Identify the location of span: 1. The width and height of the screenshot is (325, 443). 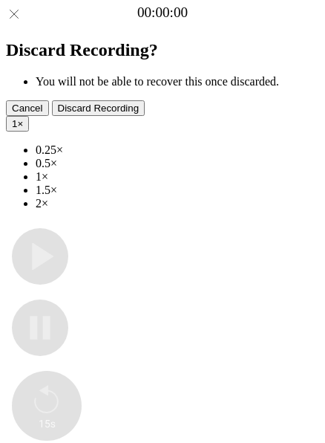
(14, 123).